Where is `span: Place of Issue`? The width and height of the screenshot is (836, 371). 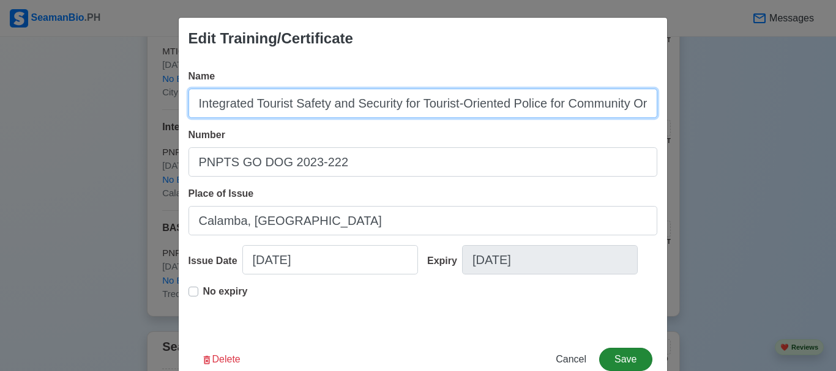 span: Place of Issue is located at coordinates (221, 193).